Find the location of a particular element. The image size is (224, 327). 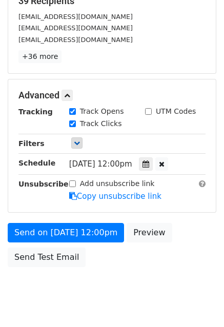

a: Copy unsubscribe link is located at coordinates (115, 196).